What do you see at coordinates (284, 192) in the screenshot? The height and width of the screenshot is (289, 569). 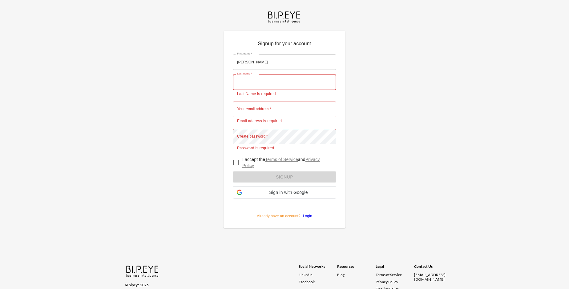 I see `div: Sign in with Google` at bounding box center [284, 192].